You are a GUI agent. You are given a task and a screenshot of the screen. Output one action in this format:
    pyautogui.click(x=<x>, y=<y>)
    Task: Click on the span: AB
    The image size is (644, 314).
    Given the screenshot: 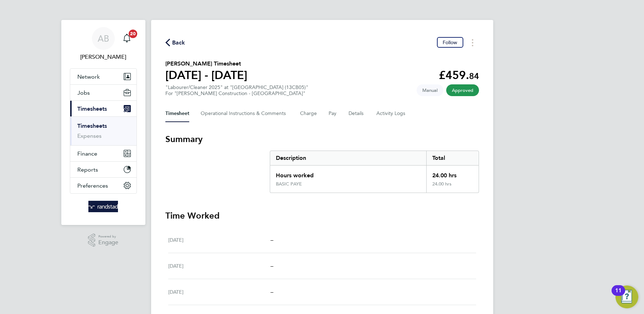 What is the action you would take?
    pyautogui.click(x=103, y=39)
    